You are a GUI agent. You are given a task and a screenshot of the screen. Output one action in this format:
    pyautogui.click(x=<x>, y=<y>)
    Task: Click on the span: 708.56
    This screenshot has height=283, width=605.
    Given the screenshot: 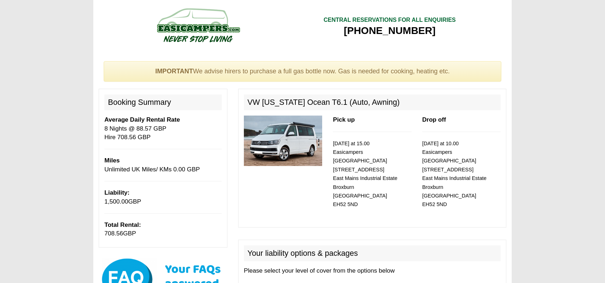 What is the action you would take?
    pyautogui.click(x=114, y=233)
    